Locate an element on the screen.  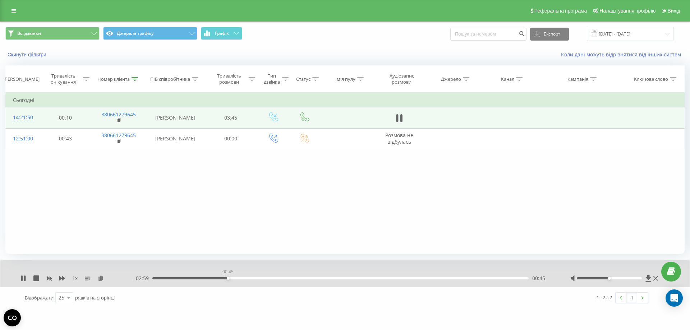
div: Номер клієнта is located at coordinates (113, 79).